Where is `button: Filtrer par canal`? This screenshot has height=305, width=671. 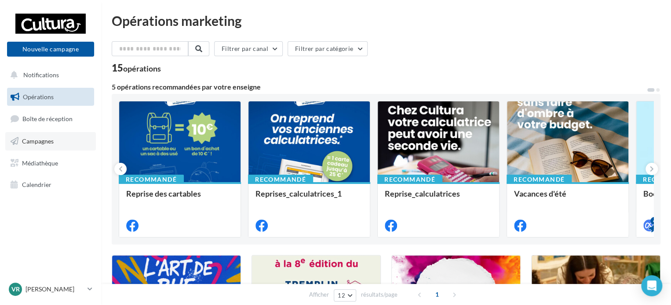
button: Filtrer par canal is located at coordinates (248, 49).